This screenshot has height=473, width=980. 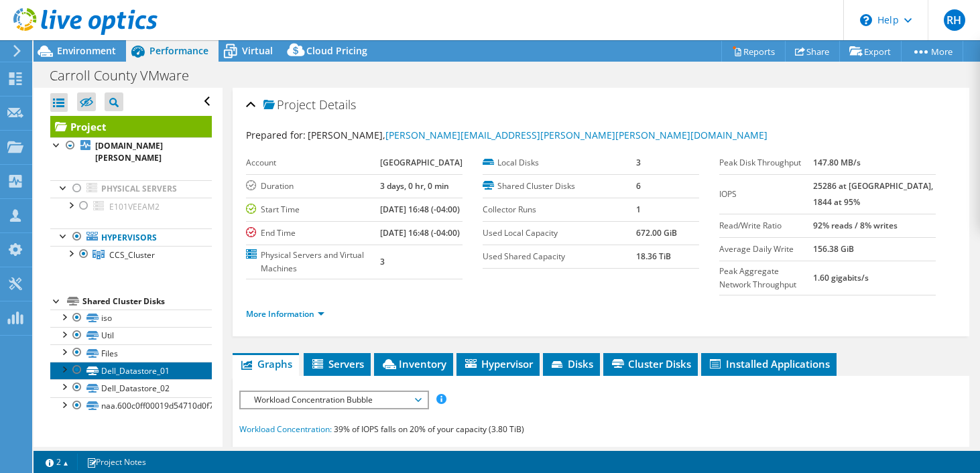 What do you see at coordinates (638, 186) in the screenshot?
I see `b: 6` at bounding box center [638, 186].